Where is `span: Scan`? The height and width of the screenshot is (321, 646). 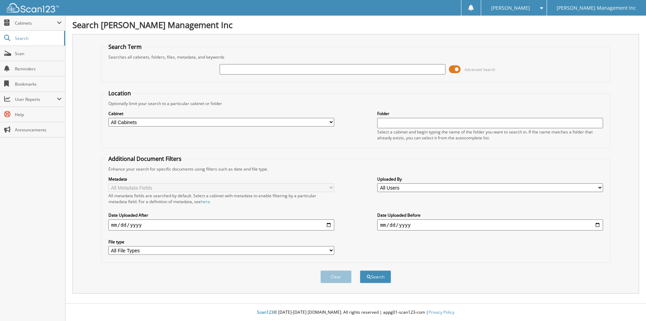 span: Scan is located at coordinates (38, 53).